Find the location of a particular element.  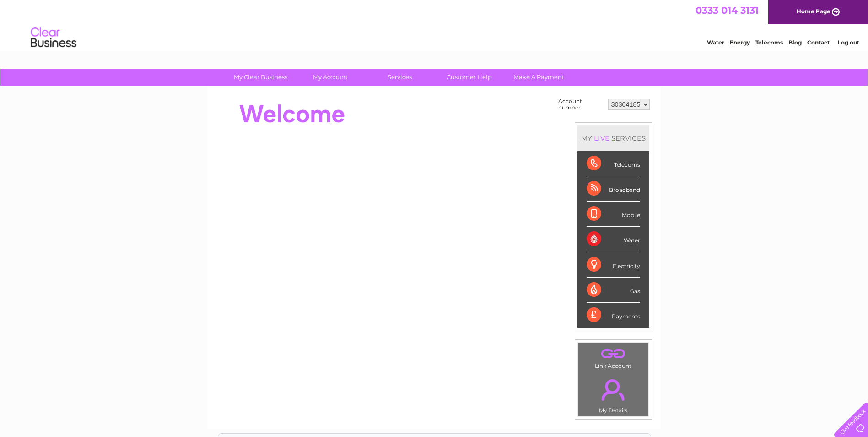

span: 0333 014 3131 is located at coordinates (727, 10).